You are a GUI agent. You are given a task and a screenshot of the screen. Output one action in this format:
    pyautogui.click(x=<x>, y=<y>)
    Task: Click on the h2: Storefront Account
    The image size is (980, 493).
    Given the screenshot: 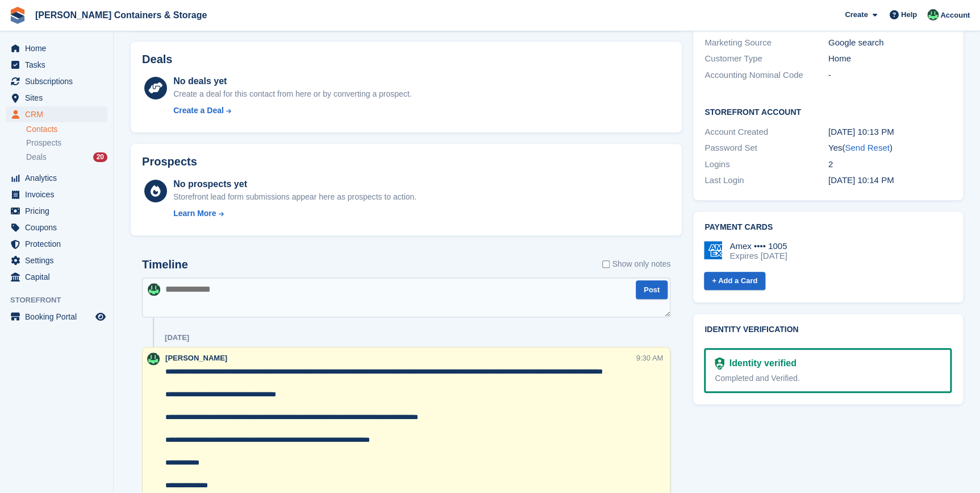 What is the action you would take?
    pyautogui.click(x=827, y=112)
    